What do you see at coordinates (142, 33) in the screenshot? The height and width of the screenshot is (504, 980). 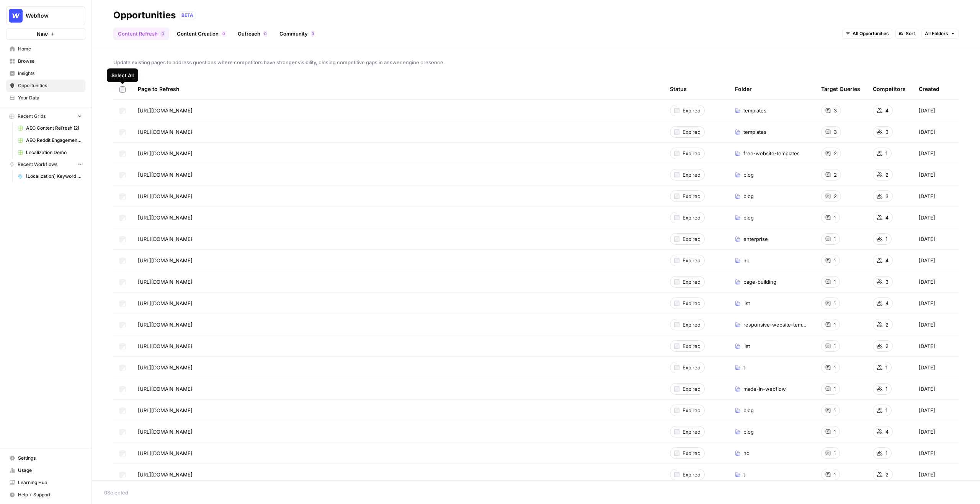 I see `a: Content Refresh0` at bounding box center [142, 33].